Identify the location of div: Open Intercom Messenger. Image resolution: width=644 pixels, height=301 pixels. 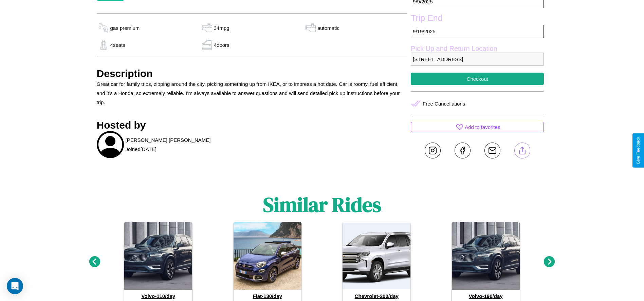
(15, 286).